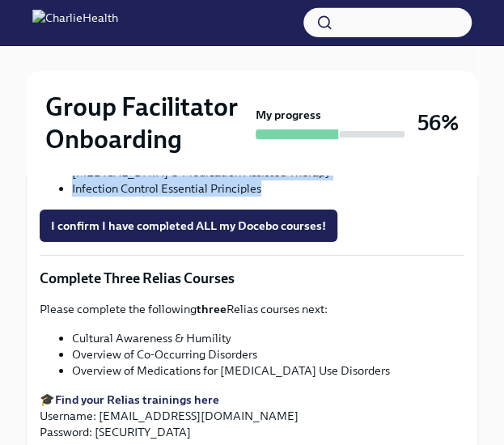  I want to click on p: Please complete the following Relias courses next:, so click(252, 309).